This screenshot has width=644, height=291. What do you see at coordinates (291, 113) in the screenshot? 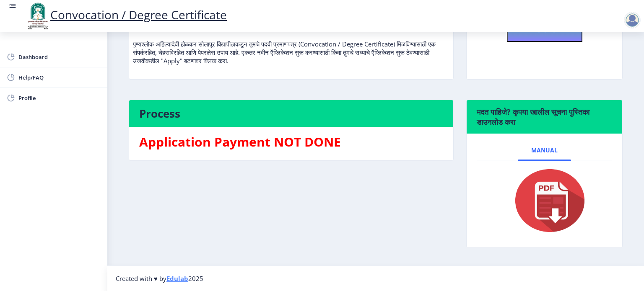
I see `h4: Process` at bounding box center [291, 113].